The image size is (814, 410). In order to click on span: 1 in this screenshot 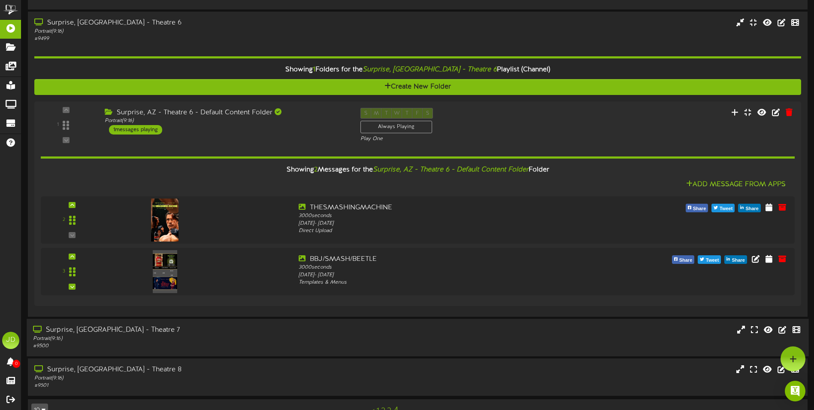, I will do `click(314, 70)`.